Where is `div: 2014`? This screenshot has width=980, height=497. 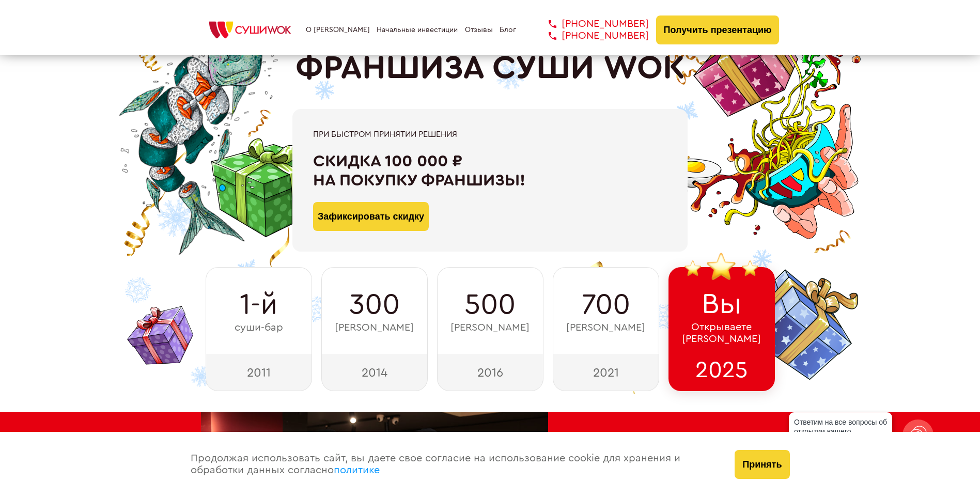
div: 2014 is located at coordinates (375, 373).